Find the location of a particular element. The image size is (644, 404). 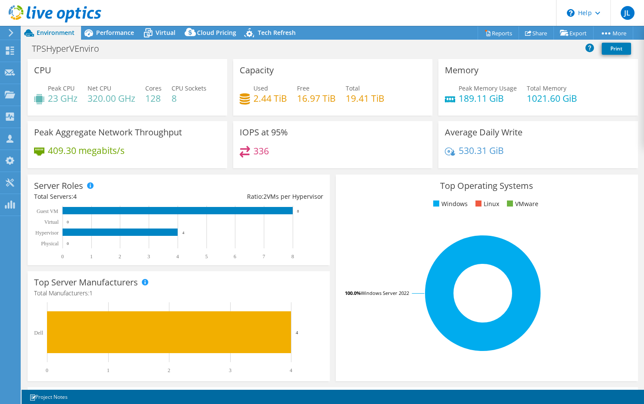

a: More is located at coordinates (613, 33).